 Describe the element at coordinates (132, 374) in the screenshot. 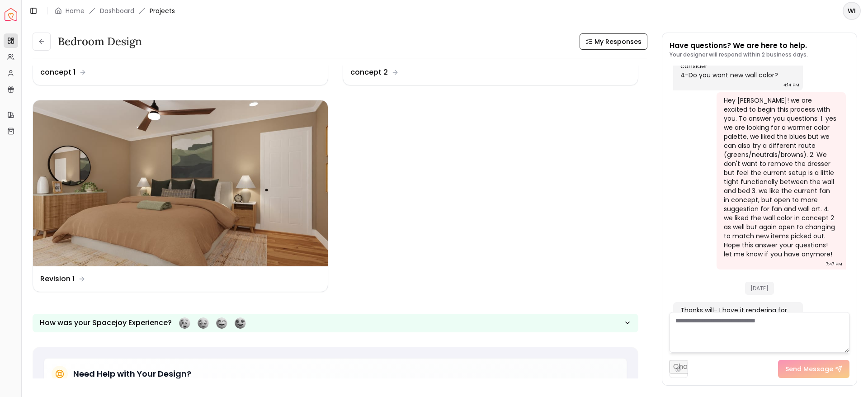

I see `h5: Need Help with Your Design?` at that location.